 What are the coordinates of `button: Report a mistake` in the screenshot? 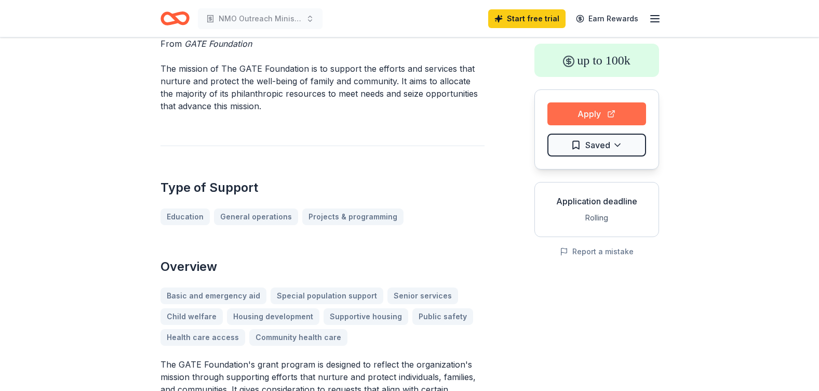 It's located at (597, 251).